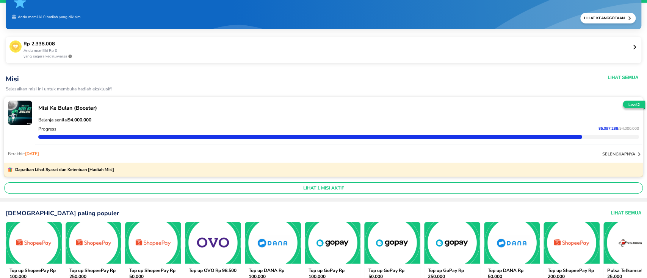  What do you see at coordinates (46, 18) in the screenshot?
I see `p: Anda memiliki 0 hadiah yang diklaim` at bounding box center [46, 18].